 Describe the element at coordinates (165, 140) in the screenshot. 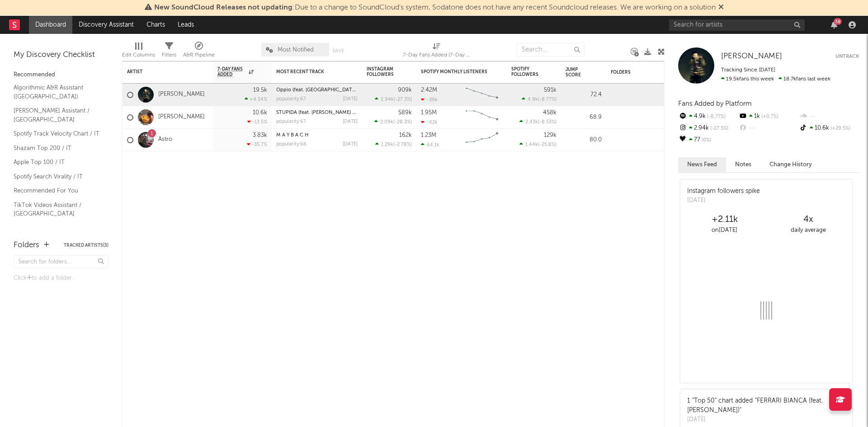

I see `a: Astro` at that location.